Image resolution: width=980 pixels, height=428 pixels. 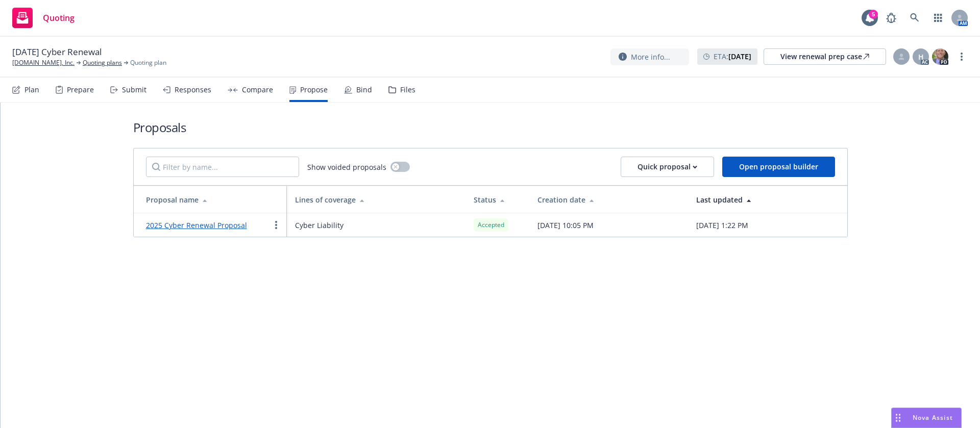 I want to click on div: Creation date, so click(x=608, y=200).